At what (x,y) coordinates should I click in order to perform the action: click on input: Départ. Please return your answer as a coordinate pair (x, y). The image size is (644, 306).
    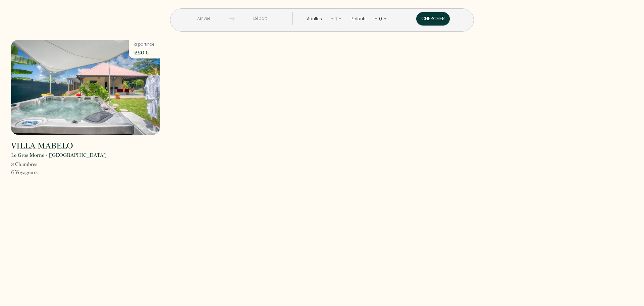
    Looking at the image, I should click on (260, 18).